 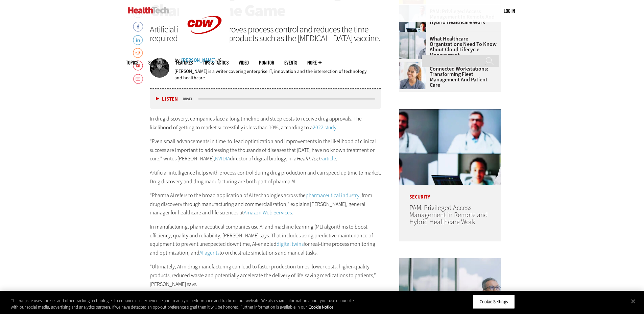 I want to click on img: Home, so click(x=148, y=10).